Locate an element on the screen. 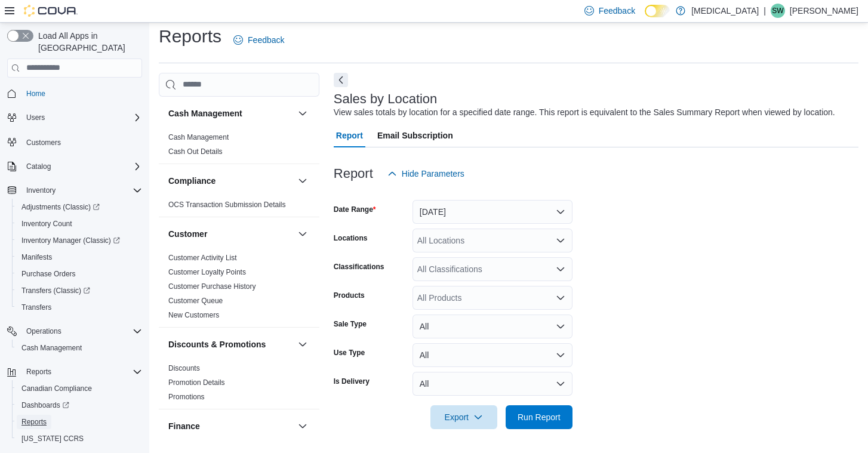  span: Transfers (Classic) is located at coordinates (55, 291).